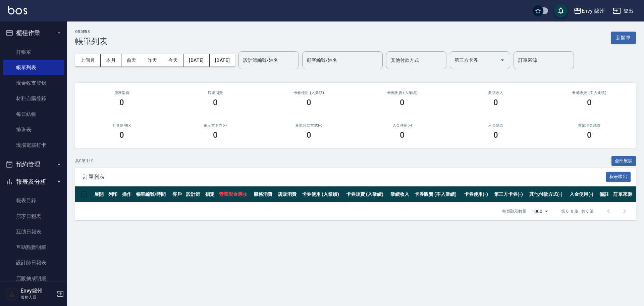 The image size is (644, 306). Describe the element at coordinates (605, 194) in the screenshot. I see `th: 備註` at that location.